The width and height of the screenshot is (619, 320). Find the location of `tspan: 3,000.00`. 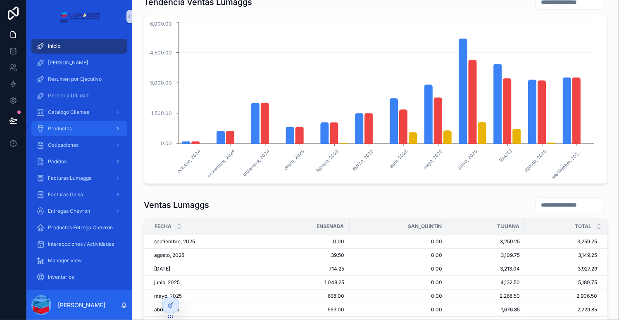

tspan: 3,000.00 is located at coordinates (161, 83).